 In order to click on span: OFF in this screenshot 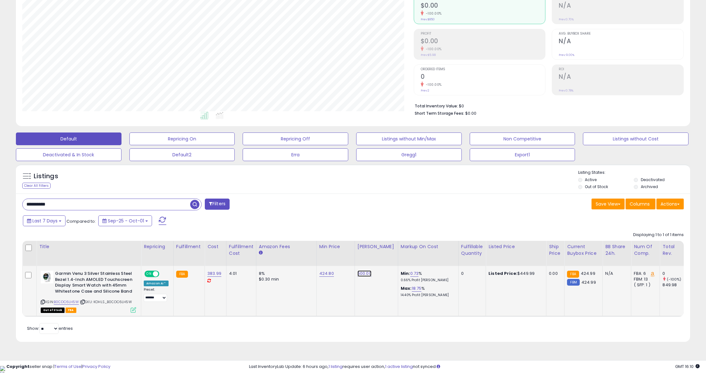, I will do `click(164, 274)`.